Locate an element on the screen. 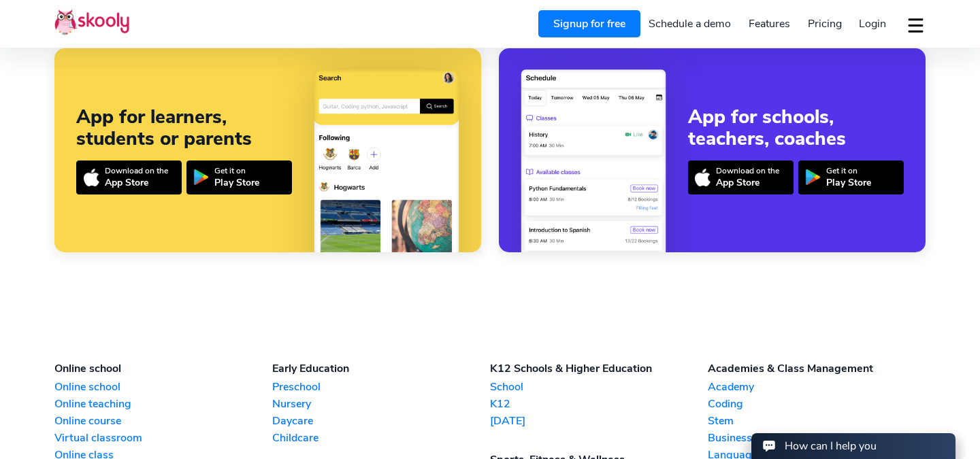 The height and width of the screenshot is (459, 980). img: App for schools, teachers, coaches is located at coordinates (593, 214).